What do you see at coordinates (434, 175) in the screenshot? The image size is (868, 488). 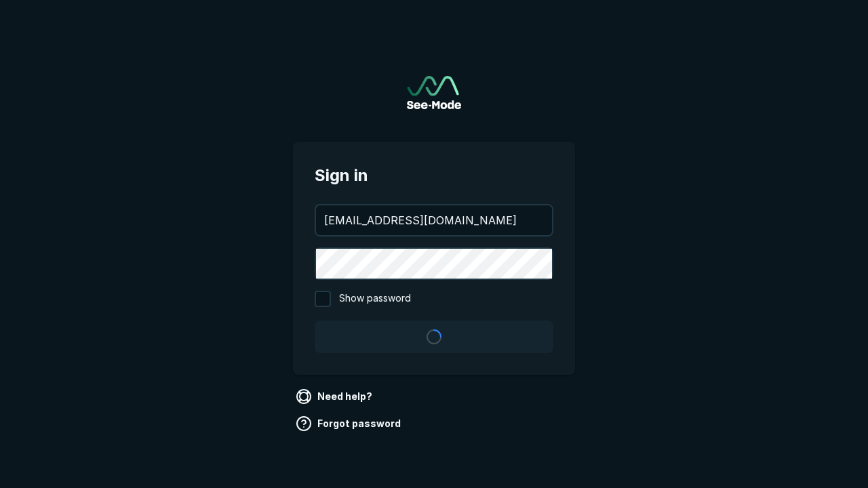 I see `span: Sign in` at bounding box center [434, 175].